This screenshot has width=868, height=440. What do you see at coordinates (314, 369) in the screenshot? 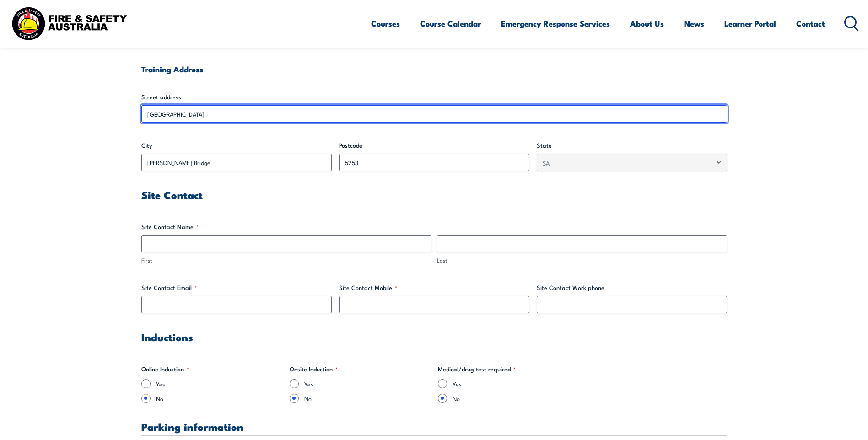
I see `legend: Onsite Induction` at bounding box center [314, 369].